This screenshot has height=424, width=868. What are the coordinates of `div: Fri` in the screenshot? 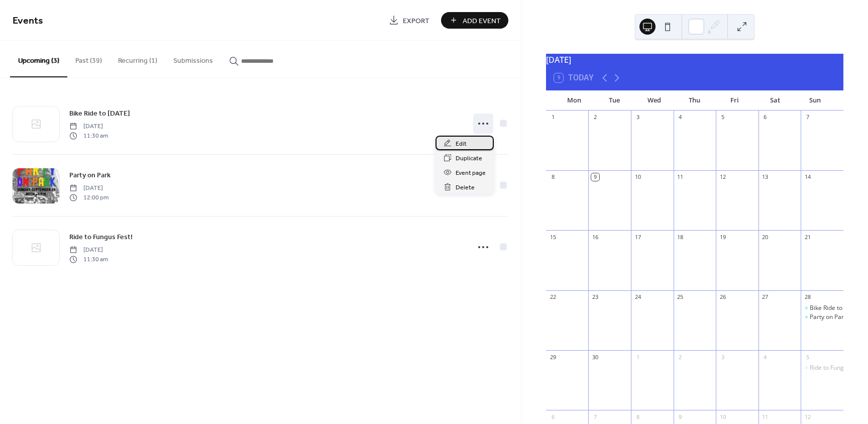 It's located at (735, 100).